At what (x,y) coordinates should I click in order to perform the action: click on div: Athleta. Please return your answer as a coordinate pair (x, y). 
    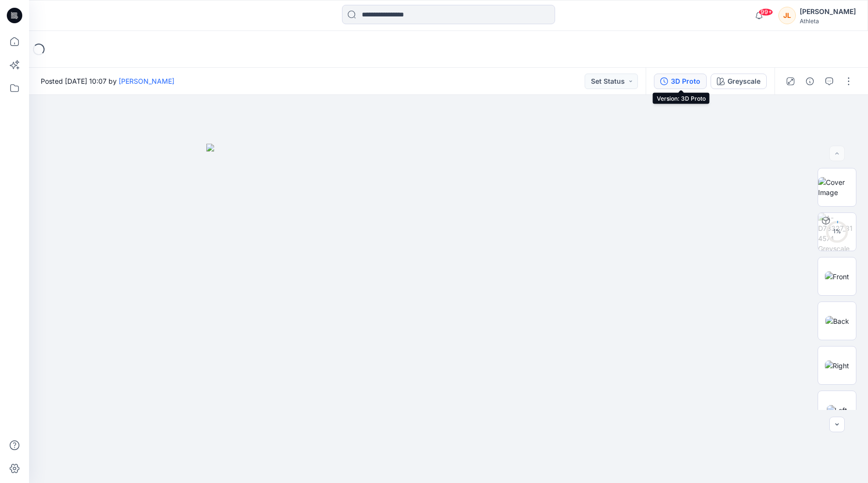
    Looking at the image, I should click on (827, 21).